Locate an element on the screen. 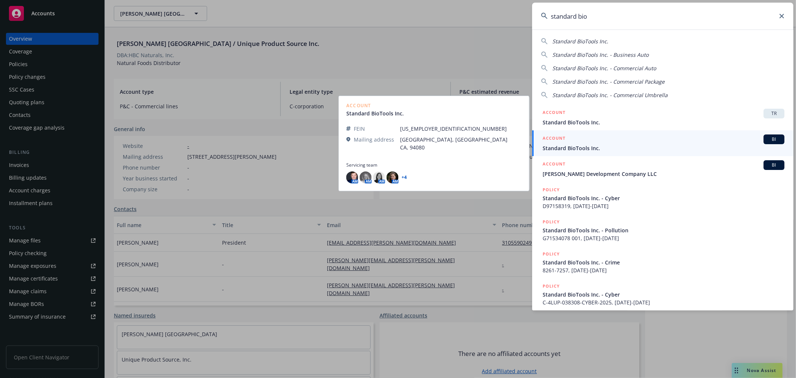 The image size is (796, 378). a: ACCOUNTTRStandard BioTools Inc. is located at coordinates (663, 117).